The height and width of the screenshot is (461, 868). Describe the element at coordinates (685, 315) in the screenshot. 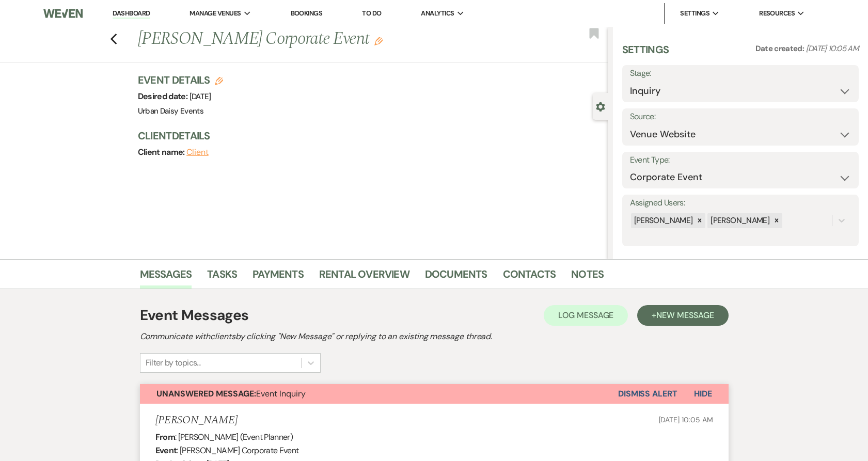

I see `span: New Message` at that location.